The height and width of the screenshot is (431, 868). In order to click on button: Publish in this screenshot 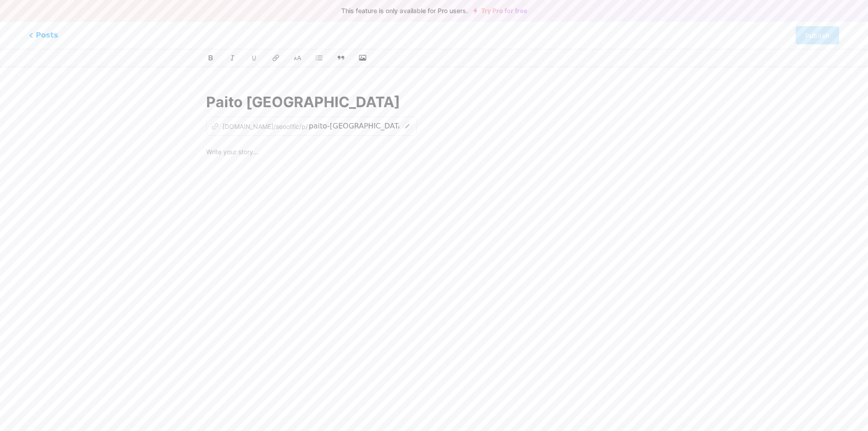, I will do `click(817, 36)`.